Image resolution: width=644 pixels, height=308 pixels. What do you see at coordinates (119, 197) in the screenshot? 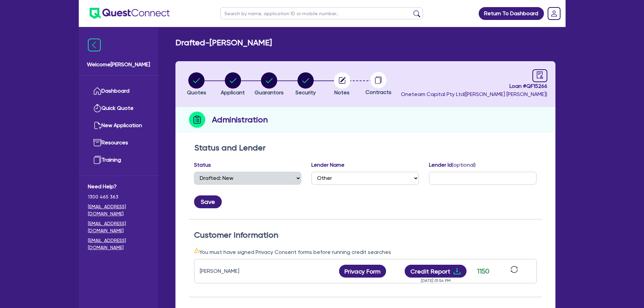
I see `span: 1300 465 363` at bounding box center [119, 197].